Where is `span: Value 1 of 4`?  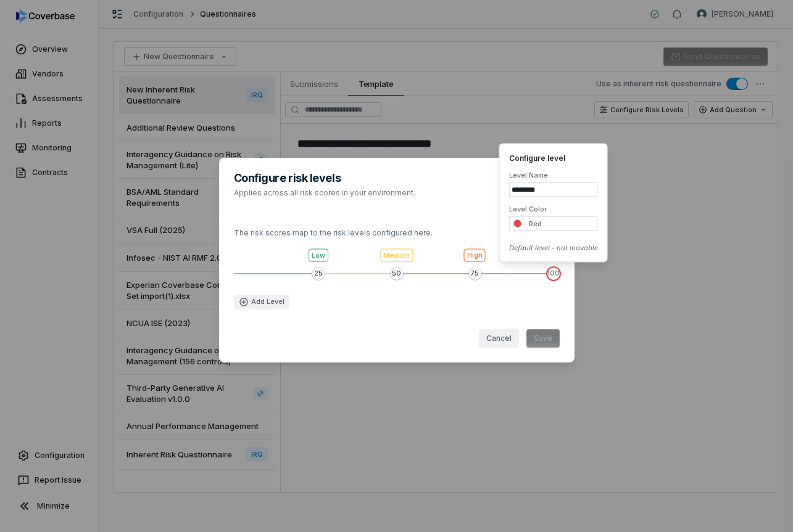
span: Value 1 of 4 is located at coordinates (318, 274).